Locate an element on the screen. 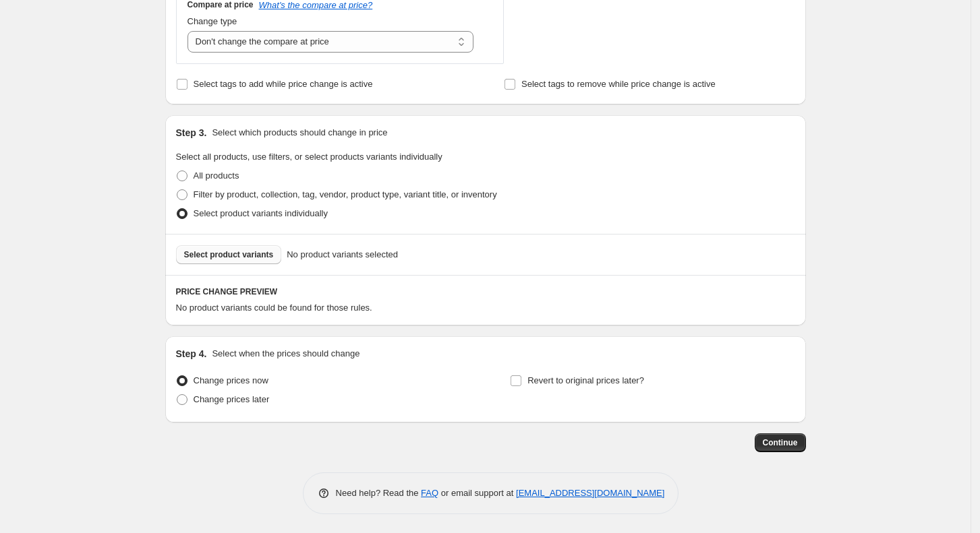 The height and width of the screenshot is (533, 980). h2: Step 4. is located at coordinates (191, 354).